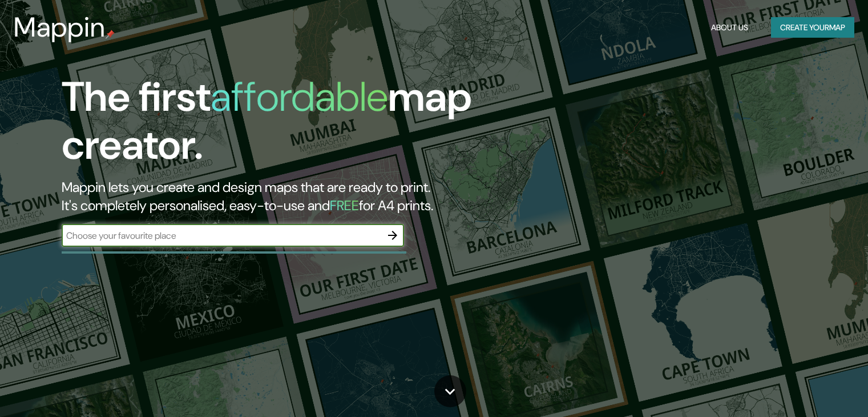  Describe the element at coordinates (279, 196) in the screenshot. I see `h2: Mappin lets you create and design maps that are ready to print. It's completely personalised, eas...` at that location.